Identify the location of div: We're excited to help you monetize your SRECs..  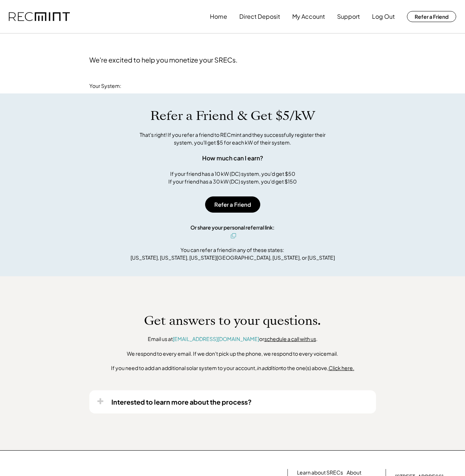
(163, 59).